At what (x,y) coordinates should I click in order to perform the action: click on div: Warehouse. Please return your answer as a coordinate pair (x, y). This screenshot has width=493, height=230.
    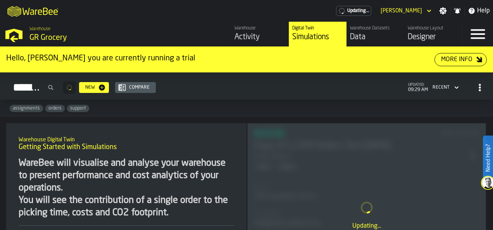
    Looking at the image, I should click on (260, 28).